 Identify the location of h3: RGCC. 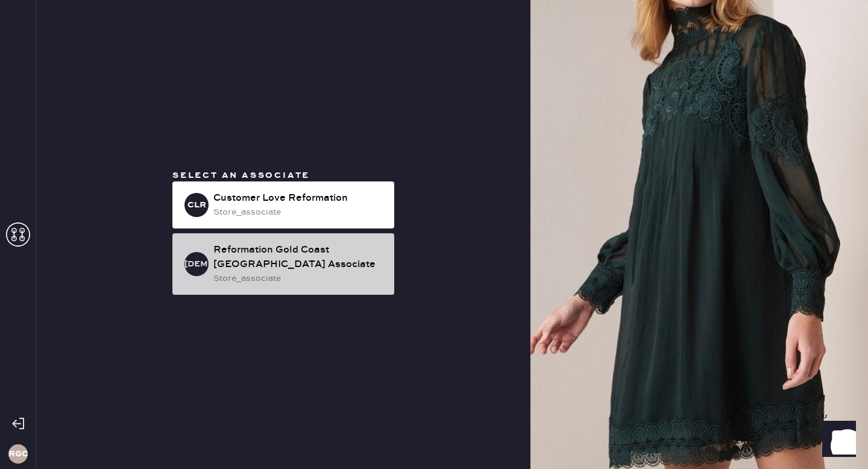
(18, 454).